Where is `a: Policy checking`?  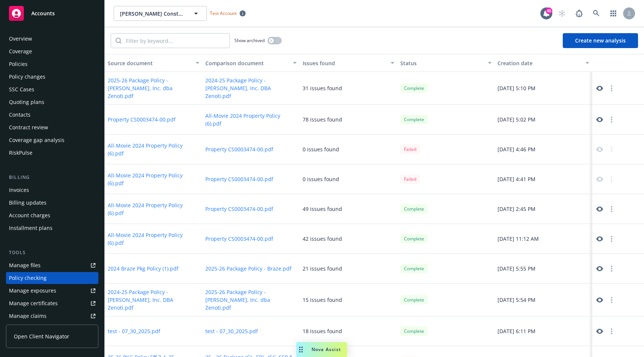
a: Policy checking is located at coordinates (52, 278).